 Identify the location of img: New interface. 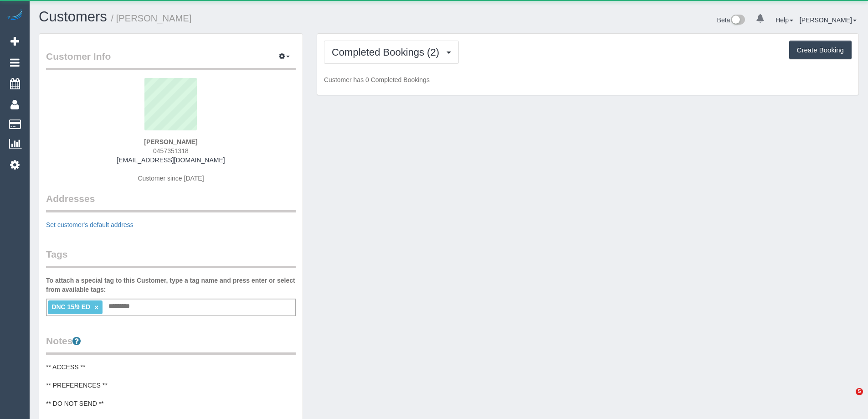
(738, 20).